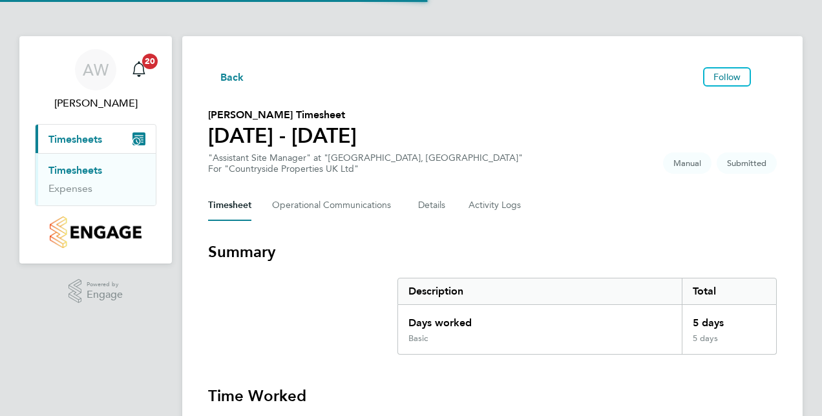  Describe the element at coordinates (226, 76) in the screenshot. I see `button: Back` at that location.